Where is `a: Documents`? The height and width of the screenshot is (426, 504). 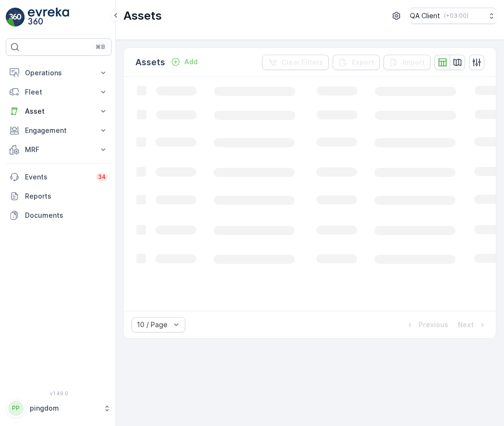
a: Documents is located at coordinates (59, 215).